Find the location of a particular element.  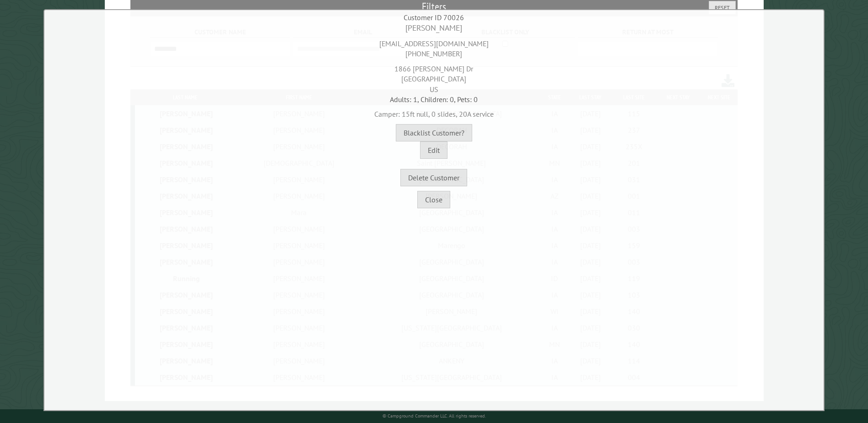

button: Blacklist Customer? is located at coordinates (434, 133).